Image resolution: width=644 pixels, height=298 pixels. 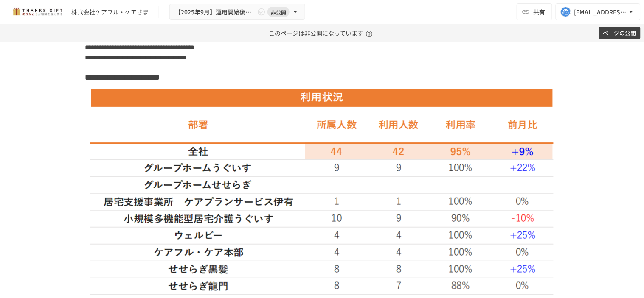 I want to click on span: 【2025年9月】運用開始後振り返りミーティング, so click(x=216, y=12).